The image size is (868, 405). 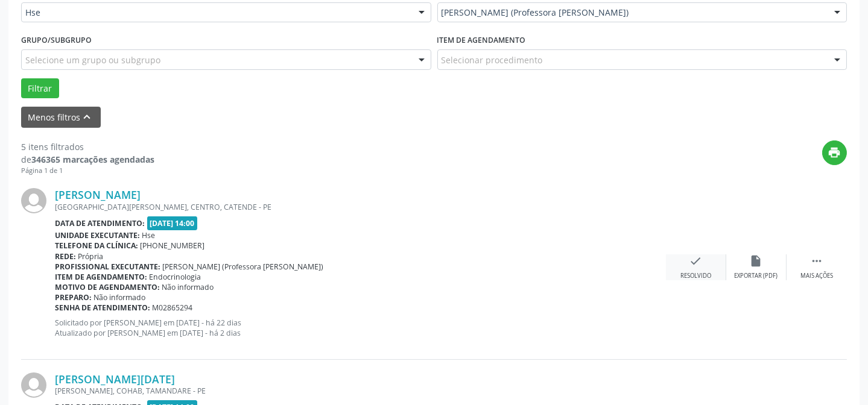 What do you see at coordinates (103, 308) in the screenshot?
I see `b: Senha de atendimento:` at bounding box center [103, 308].